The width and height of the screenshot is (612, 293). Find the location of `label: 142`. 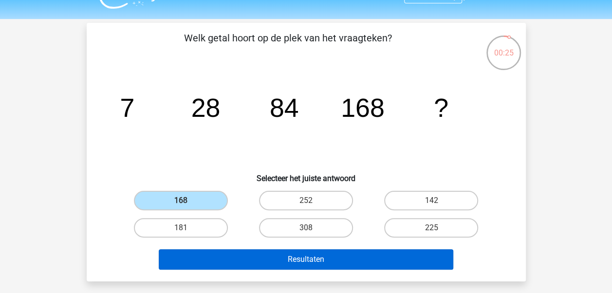

label: 142 is located at coordinates (431, 201).